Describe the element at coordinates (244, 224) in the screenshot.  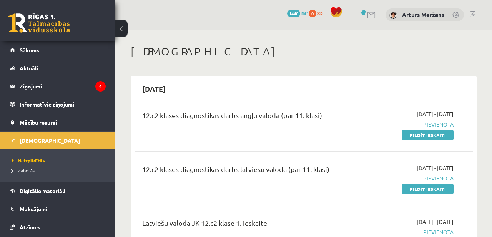
I see `div: Latviešu valoda JK 12.c2 klase 1. ieskaite` at that location.